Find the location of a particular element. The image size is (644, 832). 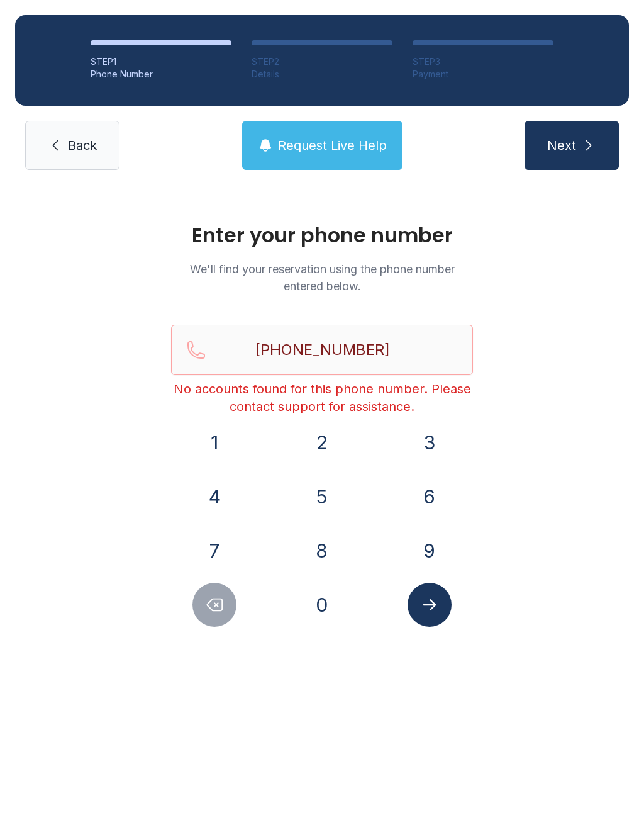

div: Details is located at coordinates (322, 74).